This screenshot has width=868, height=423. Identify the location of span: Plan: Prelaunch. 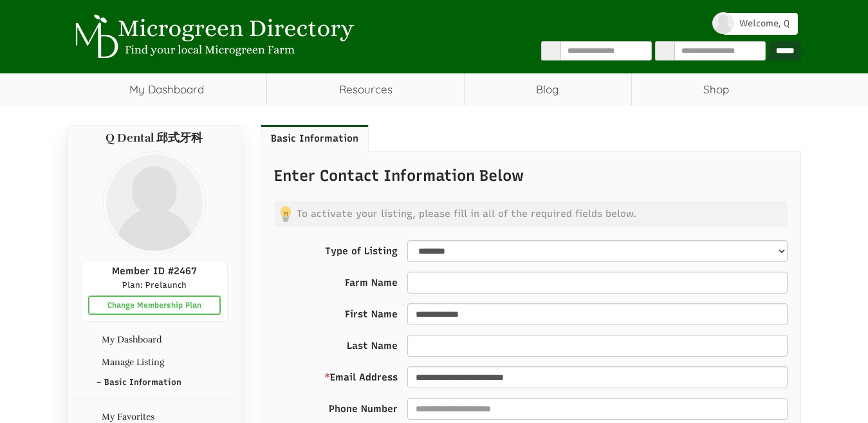
(154, 285).